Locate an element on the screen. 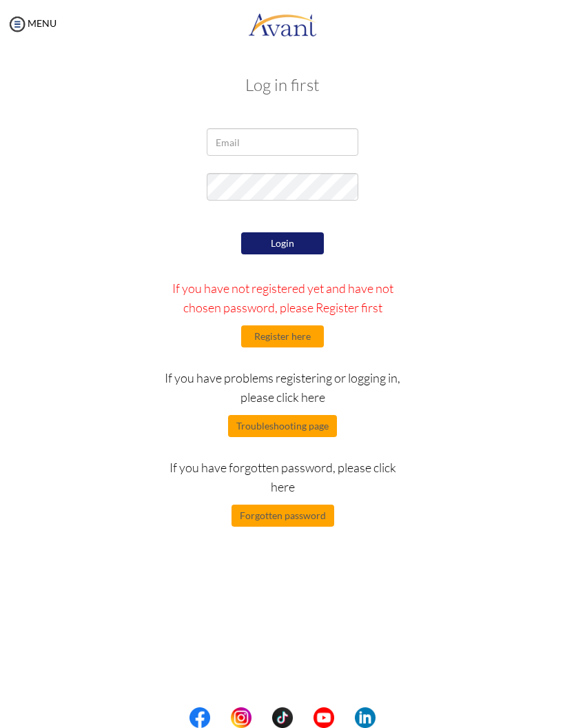 Image resolution: width=565 pixels, height=728 pixels. p: If you have not registered yet and have not chosen password, please Register first is located at coordinates (282, 298).